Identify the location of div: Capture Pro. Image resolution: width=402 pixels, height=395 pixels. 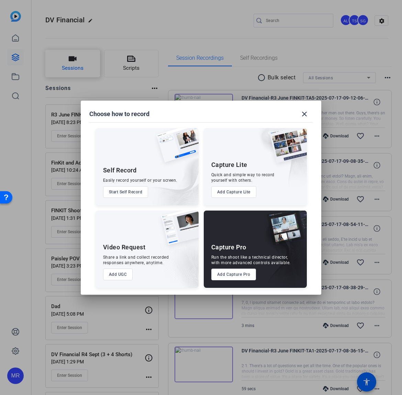
(229, 247).